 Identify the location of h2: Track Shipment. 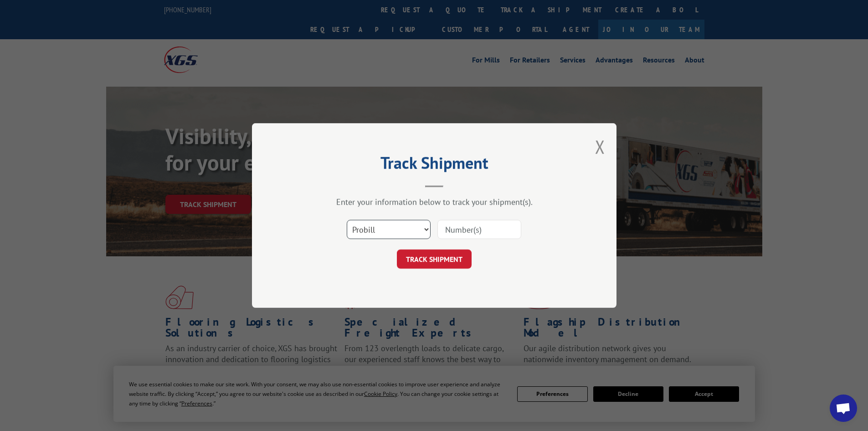
(434, 166).